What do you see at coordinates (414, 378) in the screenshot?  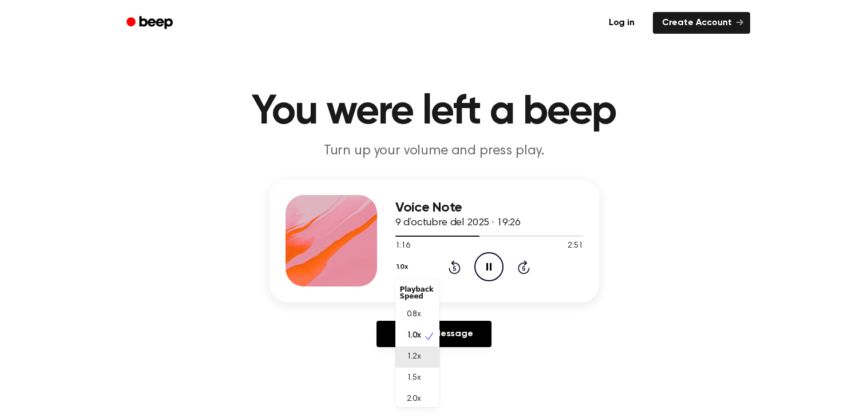 I see `span: 1.5x` at bounding box center [414, 378].